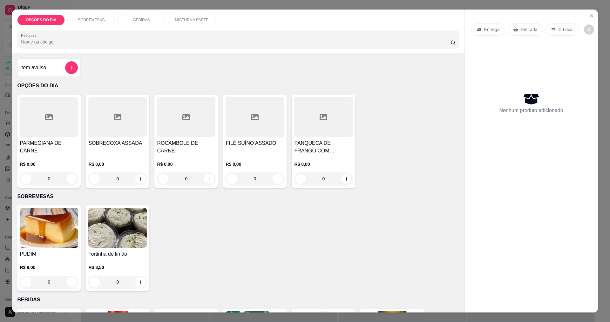 Image resolution: width=610 pixels, height=322 pixels. What do you see at coordinates (118, 143) in the screenshot?
I see `h4: SOBRECOXA ASSADA` at bounding box center [118, 143].